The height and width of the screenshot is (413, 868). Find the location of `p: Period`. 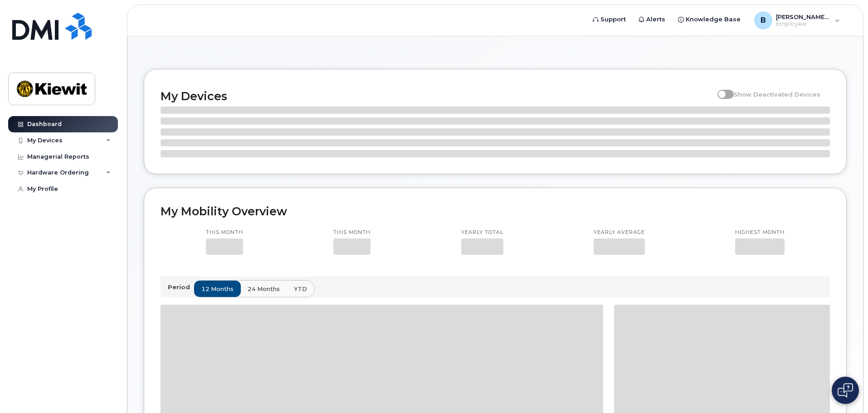

p: Period is located at coordinates (180, 287).